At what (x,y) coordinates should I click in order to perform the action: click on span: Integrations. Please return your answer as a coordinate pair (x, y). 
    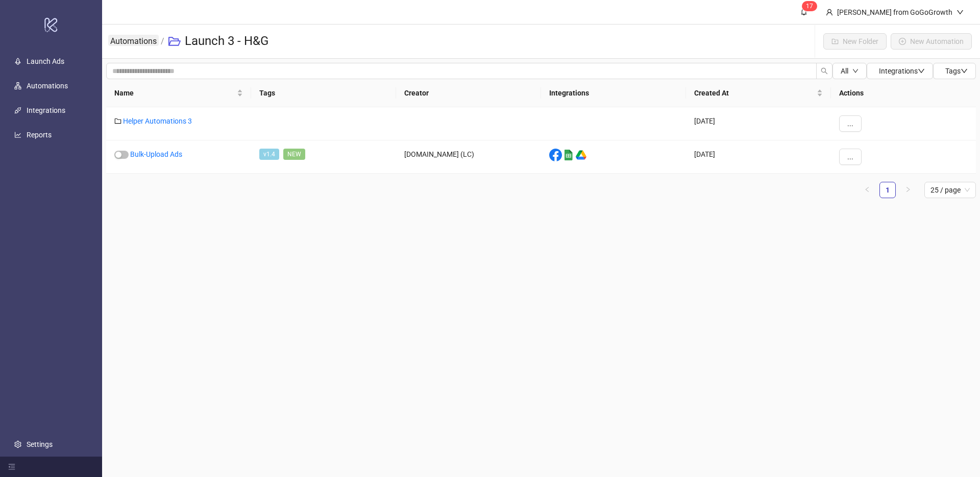
    Looking at the image, I should click on (902, 71).